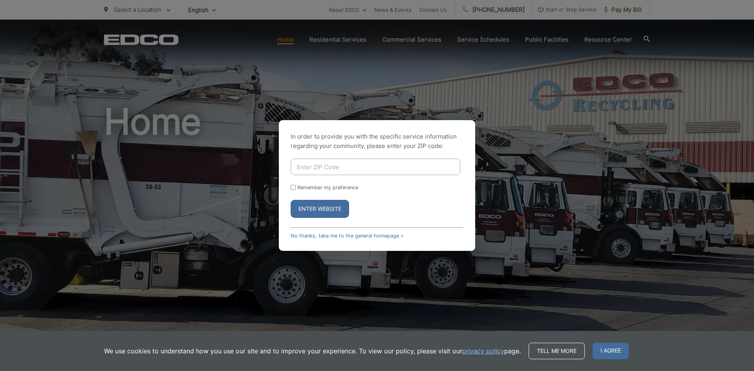 This screenshot has width=754, height=371. Describe the element at coordinates (347, 236) in the screenshot. I see `a: No thanks, take me to the general homepage >` at that location.